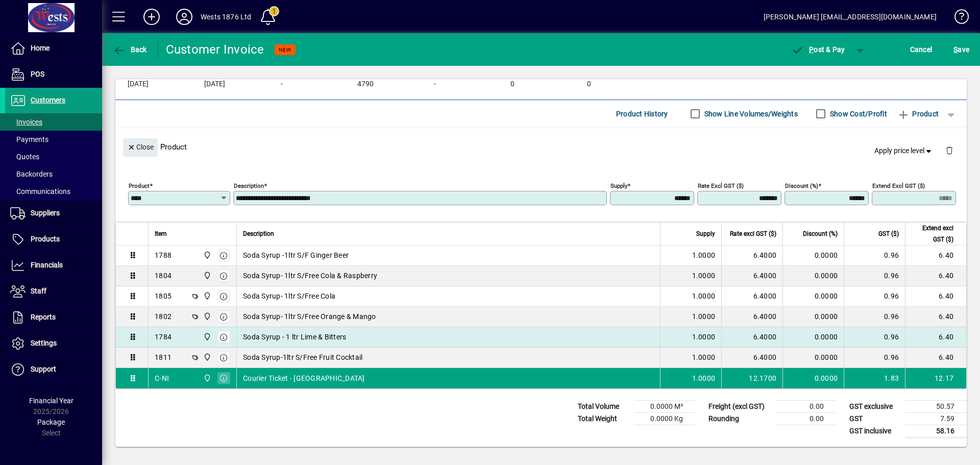 Image resolution: width=980 pixels, height=465 pixels. I want to click on button: Close, so click(140, 147).